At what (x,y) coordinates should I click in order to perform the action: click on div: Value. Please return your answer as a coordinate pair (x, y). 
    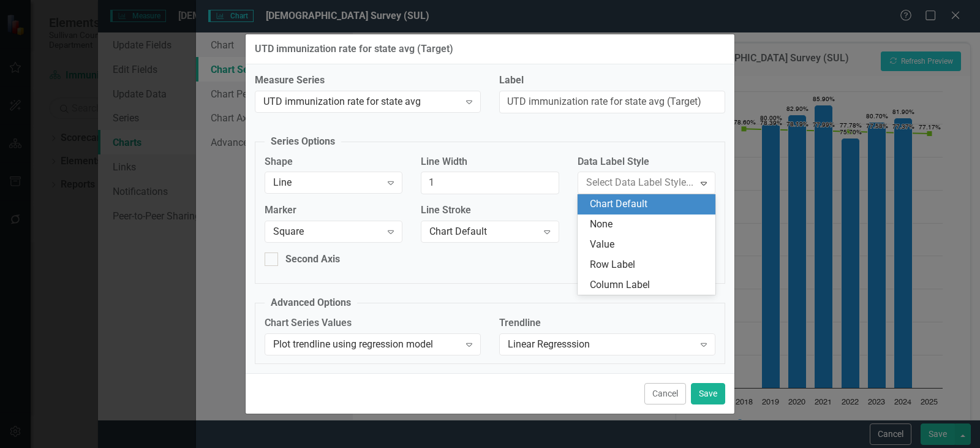
    Looking at the image, I should click on (648, 245).